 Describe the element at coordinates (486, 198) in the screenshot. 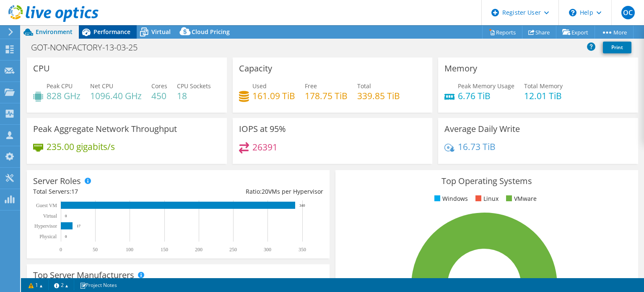

I see `li: Linux` at that location.